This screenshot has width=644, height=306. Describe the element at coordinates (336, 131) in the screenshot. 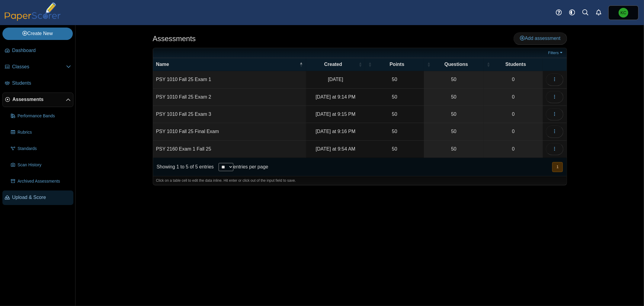

I see `time: Sep 18, 2025 at 9:16 PM` at that location.